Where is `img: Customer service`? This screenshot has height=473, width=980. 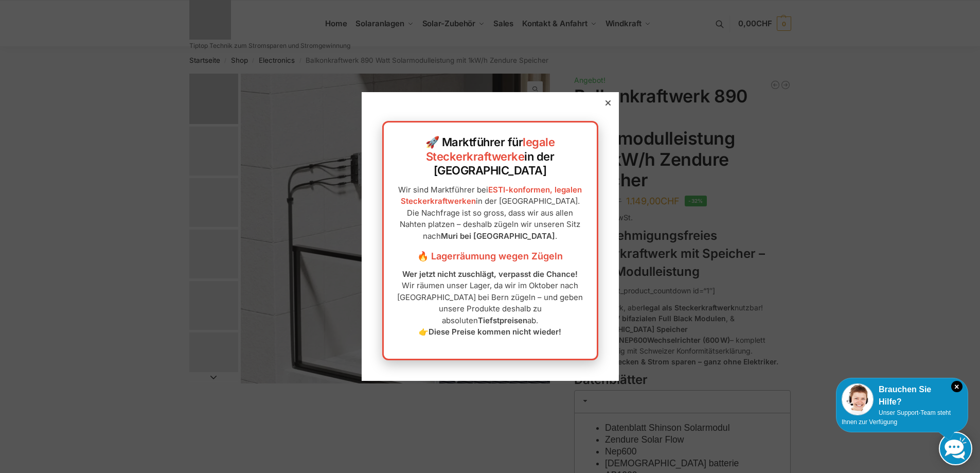
img: Customer service is located at coordinates (857, 399).